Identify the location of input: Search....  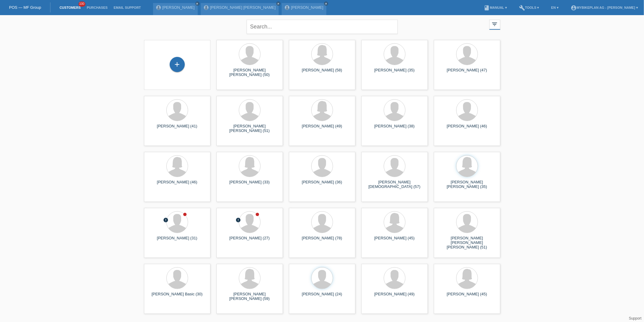
(322, 27).